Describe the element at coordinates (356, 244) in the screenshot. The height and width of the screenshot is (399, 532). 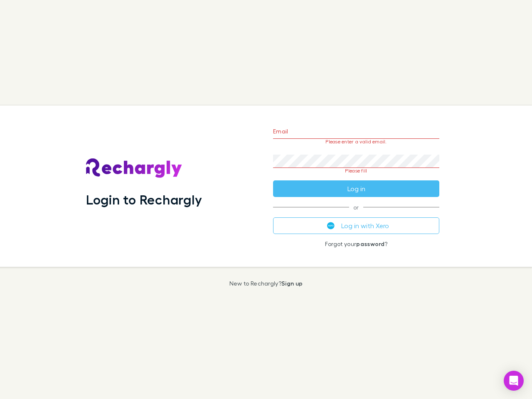
I see `p: Forgot your ?` at that location.